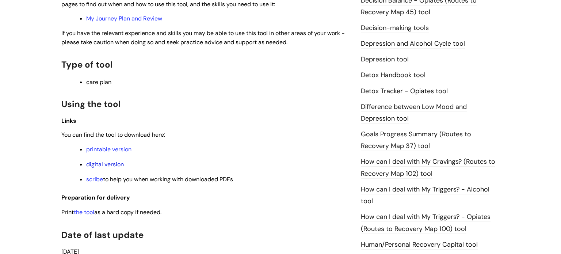 The width and height of the screenshot is (561, 254). Describe the element at coordinates (87, 64) in the screenshot. I see `span: Type of tool` at that location.